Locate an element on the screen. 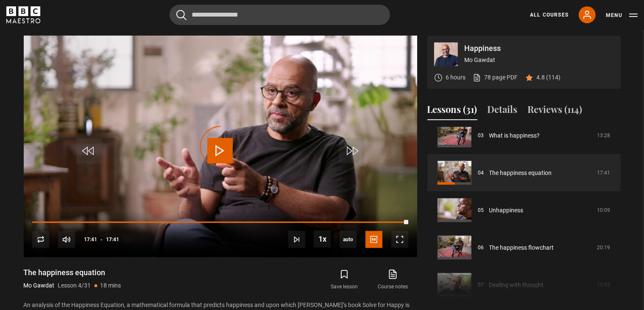 This screenshot has width=644, height=310. p: 4.8 (114) is located at coordinates (549, 77).